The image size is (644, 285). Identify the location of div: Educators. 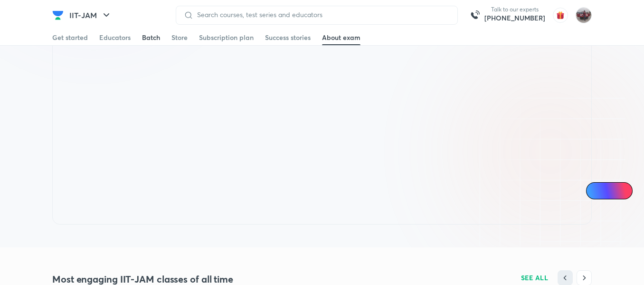
(115, 38).